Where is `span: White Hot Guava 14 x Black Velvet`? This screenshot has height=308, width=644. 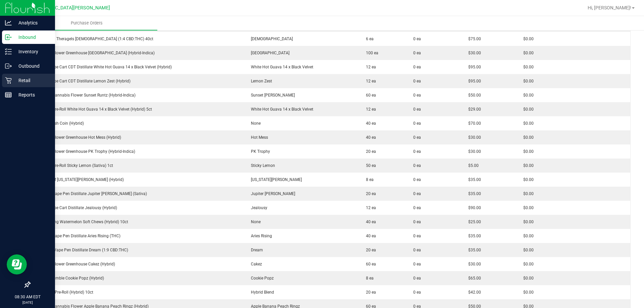 span: White Hot Guava 14 x Black Velvet is located at coordinates (280, 67).